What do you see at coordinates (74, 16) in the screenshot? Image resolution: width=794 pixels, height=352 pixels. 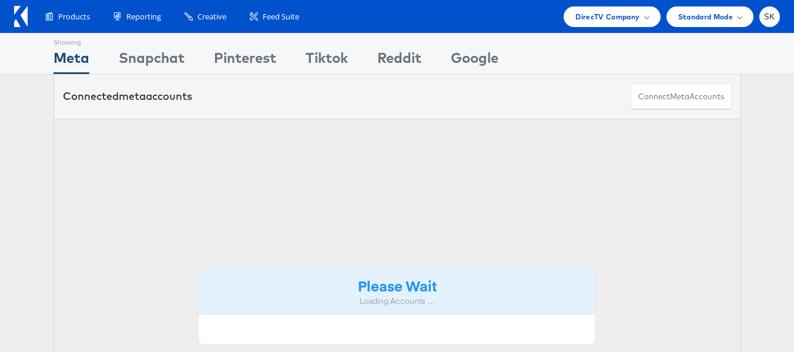 I see `span: Products` at bounding box center [74, 16].